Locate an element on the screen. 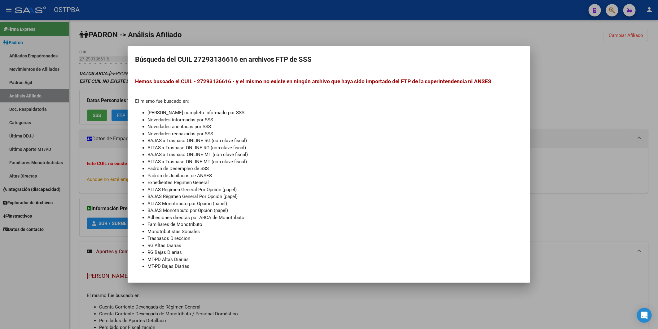 Image resolution: width=658 pixels, height=329 pixels. li: Novedades informadas por SSS is located at coordinates (335, 120).